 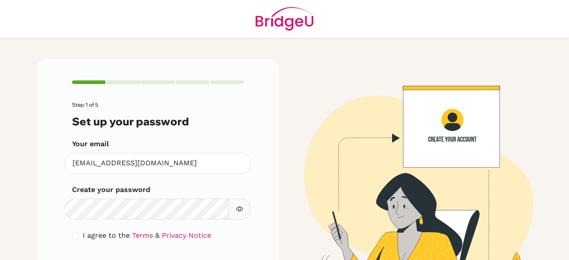 What do you see at coordinates (111, 190) in the screenshot?
I see `label: Create your password` at bounding box center [111, 190].